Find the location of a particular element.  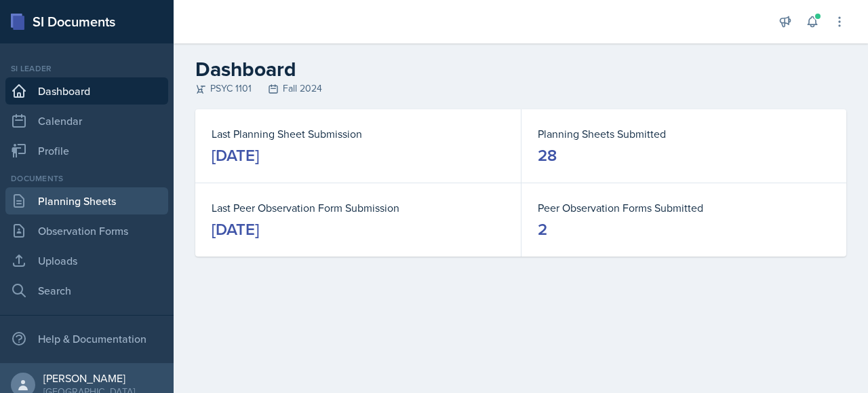

a: Observation Forms is located at coordinates (87, 231).